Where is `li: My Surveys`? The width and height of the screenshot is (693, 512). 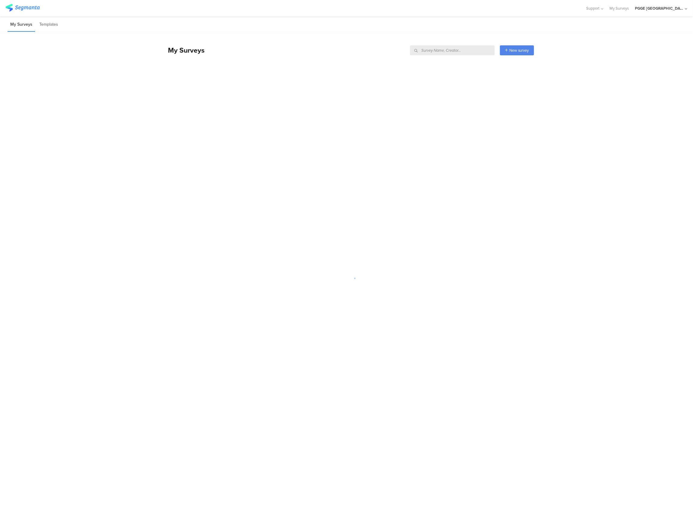
li: My Surveys is located at coordinates (21, 25).